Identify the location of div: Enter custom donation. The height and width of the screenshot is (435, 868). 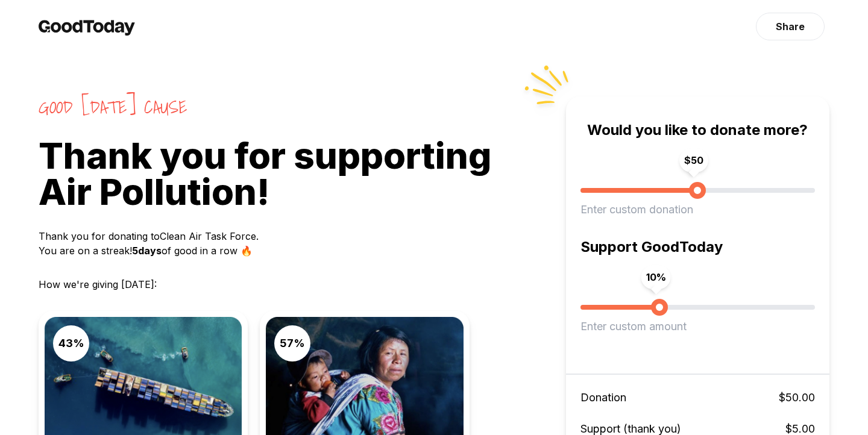
(697, 210).